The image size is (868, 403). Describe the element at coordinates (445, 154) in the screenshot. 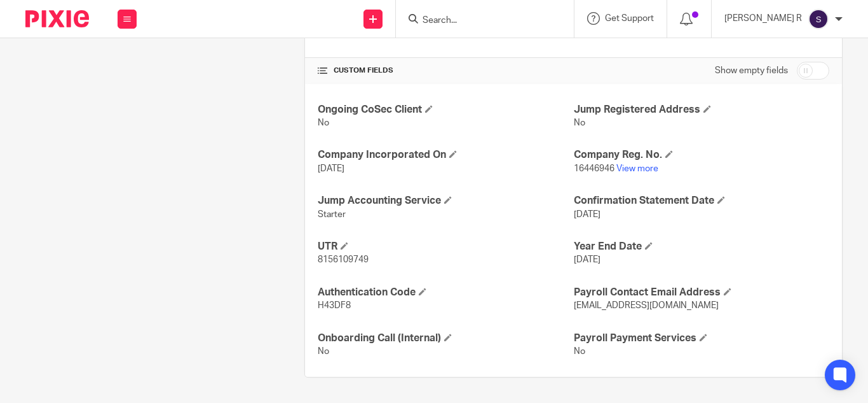

I see `h4: Company Incorporated On` at that location.